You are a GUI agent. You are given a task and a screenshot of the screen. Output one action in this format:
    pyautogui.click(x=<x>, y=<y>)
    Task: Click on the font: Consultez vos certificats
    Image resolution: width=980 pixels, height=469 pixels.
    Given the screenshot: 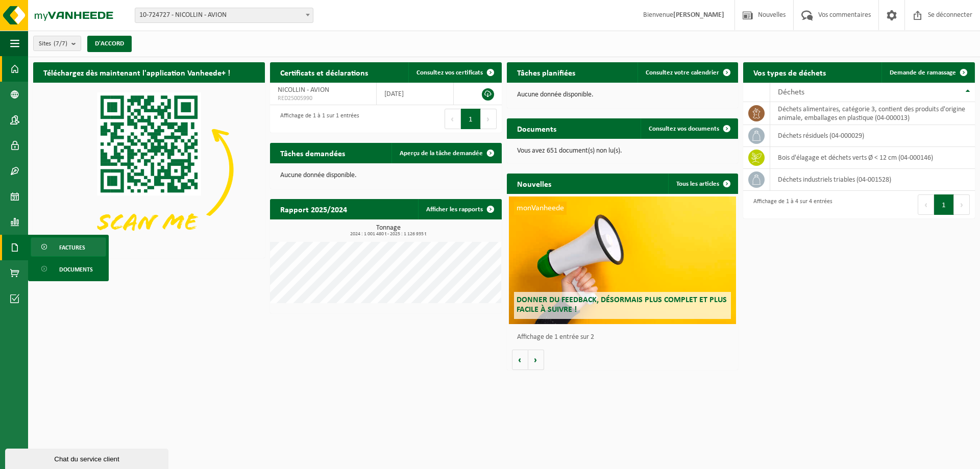 What is the action you would take?
    pyautogui.click(x=450, y=72)
    